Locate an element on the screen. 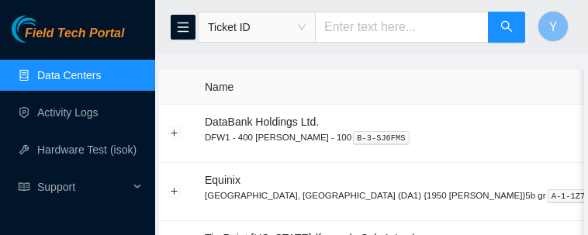 Image resolution: width=588 pixels, height=235 pixels. kbd: B-3-SJ6FMS is located at coordinates (381, 138).